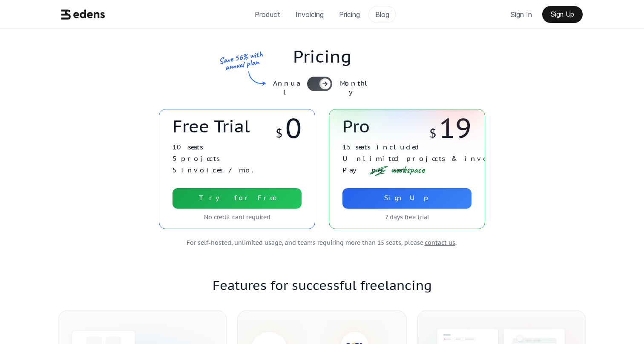 The image size is (644, 344). Describe the element at coordinates (310, 14) in the screenshot. I see `p: Invoicing` at that location.